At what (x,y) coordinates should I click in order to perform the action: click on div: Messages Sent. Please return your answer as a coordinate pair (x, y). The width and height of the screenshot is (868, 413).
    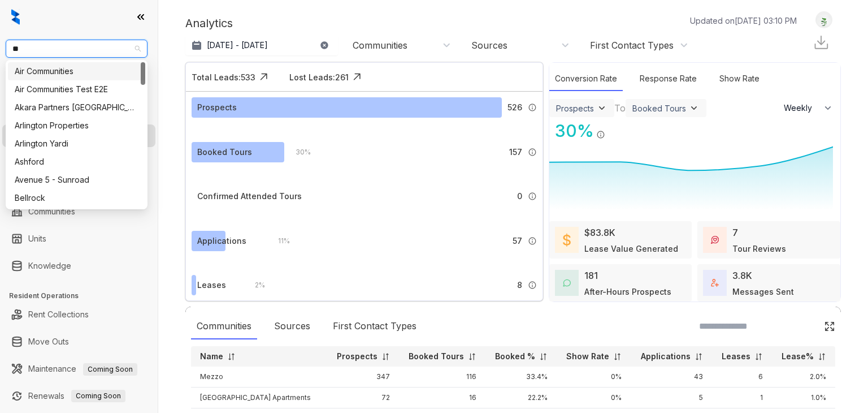
    Looking at the image, I should click on (763, 291).